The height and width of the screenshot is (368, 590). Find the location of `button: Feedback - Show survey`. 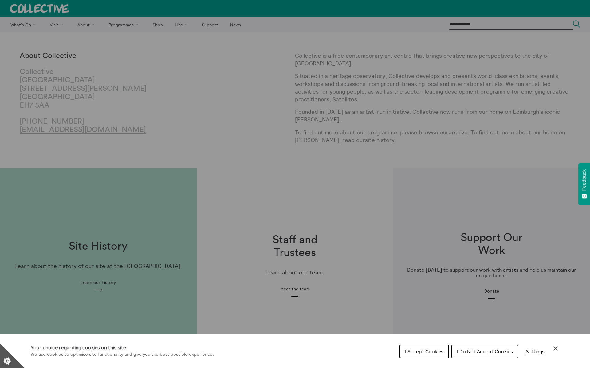

button: Feedback - Show survey is located at coordinates (584, 184).